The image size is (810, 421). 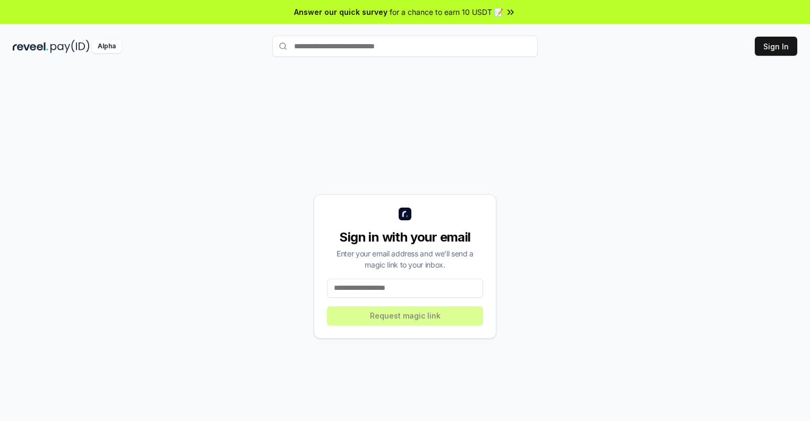 I want to click on span: Answer our quick survey, so click(x=341, y=12).